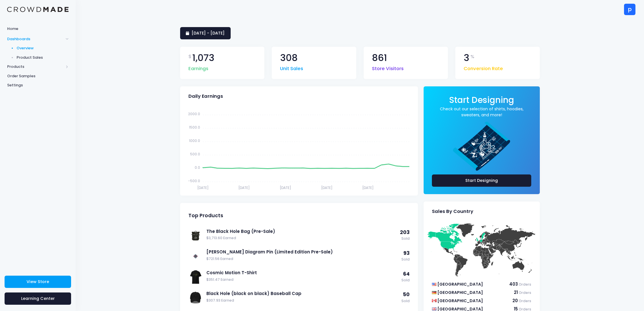 This screenshot has height=311, width=644. I want to click on a: Check out our selection of shirts, hoodies, sweaters, and more!, so click(481, 112).